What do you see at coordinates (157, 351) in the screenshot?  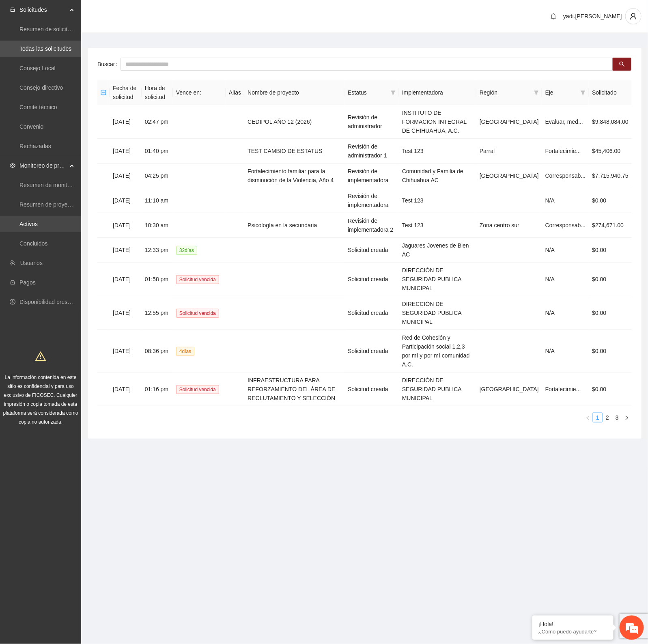 I see `td: 08:36 pm` at bounding box center [157, 351].